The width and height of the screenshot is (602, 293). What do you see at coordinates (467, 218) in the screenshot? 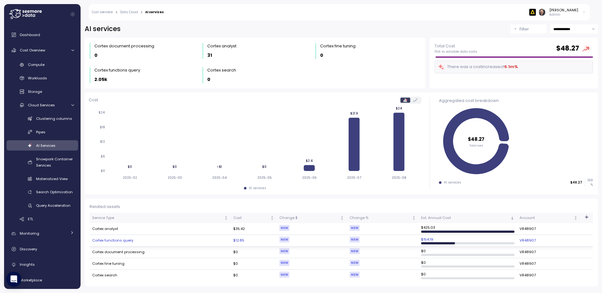
I see `th: Est. Annual CostSorted descending` at bounding box center [467, 218].